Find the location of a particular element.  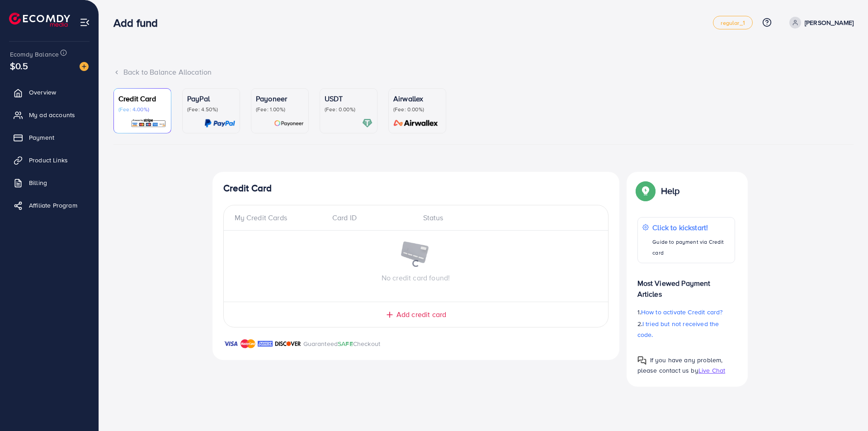

p: Help is located at coordinates (671, 191).